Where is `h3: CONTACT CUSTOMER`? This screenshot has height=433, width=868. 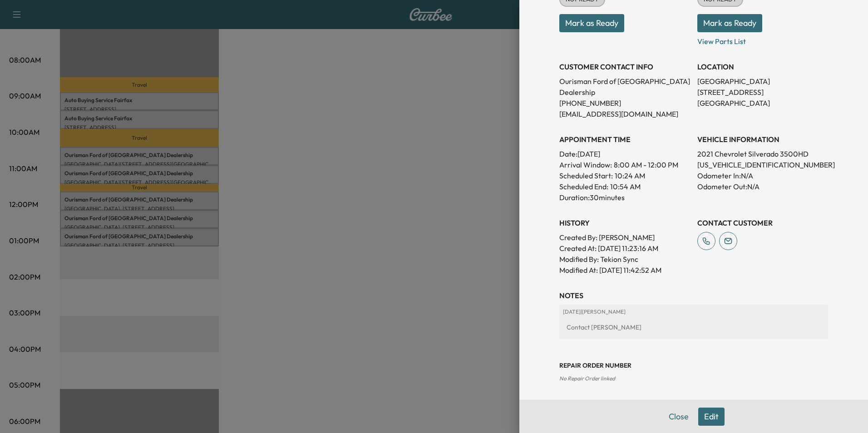 h3: CONTACT CUSTOMER is located at coordinates (762, 223).